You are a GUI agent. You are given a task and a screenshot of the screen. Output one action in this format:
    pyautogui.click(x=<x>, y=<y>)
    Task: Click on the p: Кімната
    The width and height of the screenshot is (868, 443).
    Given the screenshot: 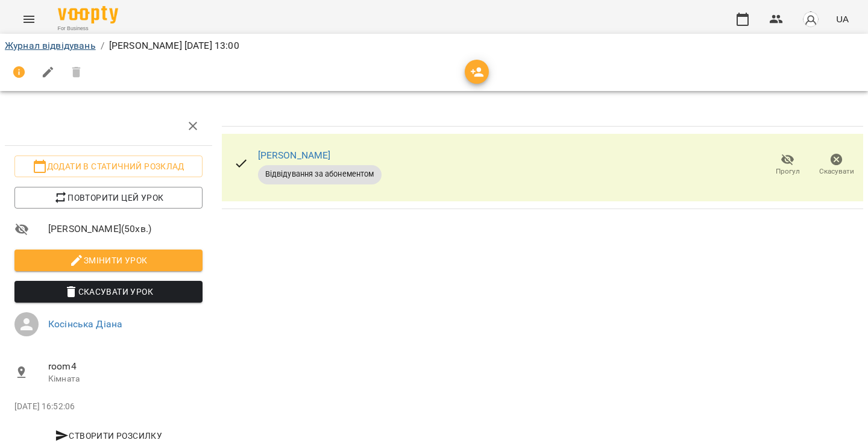 What is the action you would take?
    pyautogui.click(x=125, y=379)
    